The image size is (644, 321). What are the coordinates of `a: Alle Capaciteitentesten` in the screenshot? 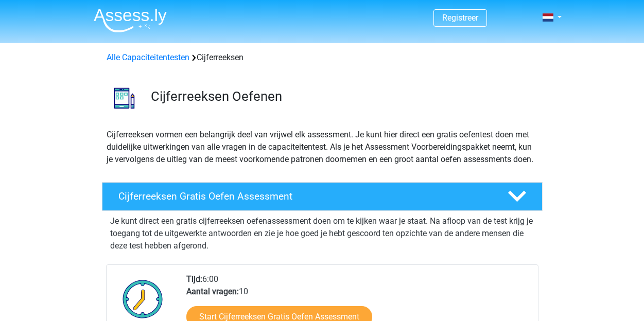 It's located at (148, 57).